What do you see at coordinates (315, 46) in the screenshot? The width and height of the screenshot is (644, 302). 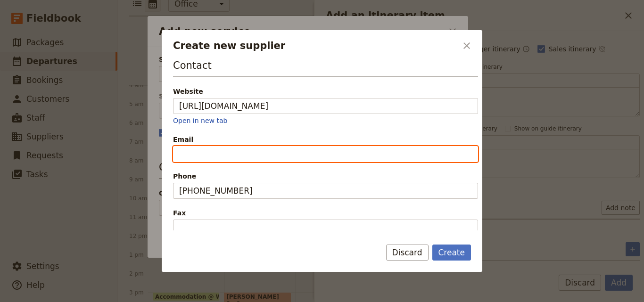 I see `h2: Create new supplier` at bounding box center [315, 46].